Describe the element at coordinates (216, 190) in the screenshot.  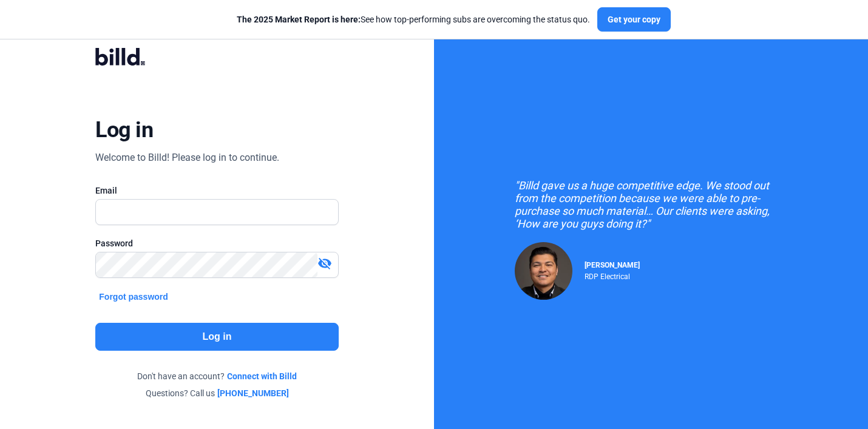
I see `div: Email` at that location.